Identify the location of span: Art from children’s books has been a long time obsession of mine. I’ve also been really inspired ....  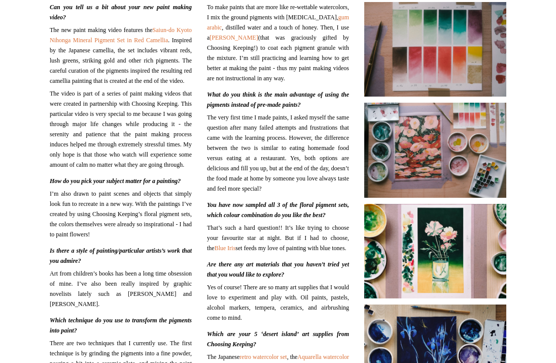
(121, 288).